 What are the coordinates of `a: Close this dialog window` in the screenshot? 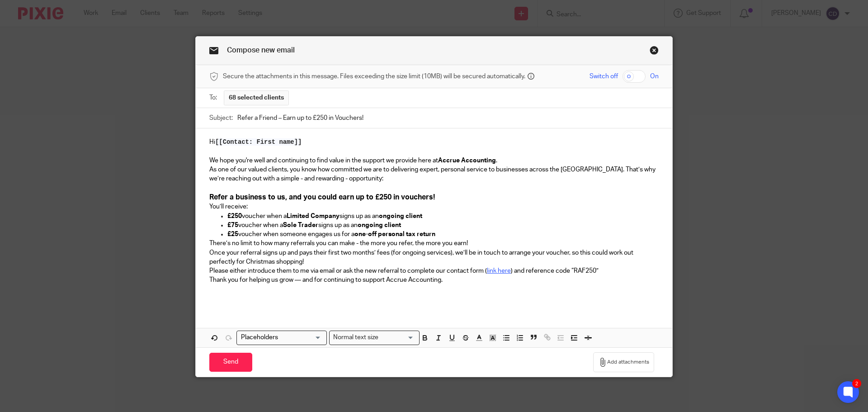 It's located at (654, 51).